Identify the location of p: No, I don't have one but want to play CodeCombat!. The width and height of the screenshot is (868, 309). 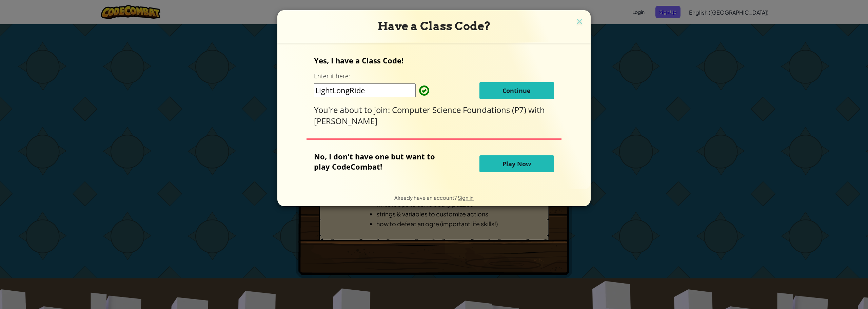
(379, 161).